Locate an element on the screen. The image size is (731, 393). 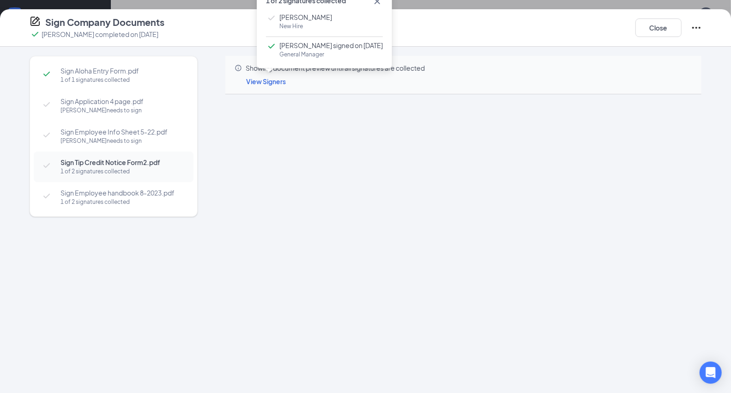
span: Sign Employee handbook 8-2023.pdf is located at coordinates (122, 193).